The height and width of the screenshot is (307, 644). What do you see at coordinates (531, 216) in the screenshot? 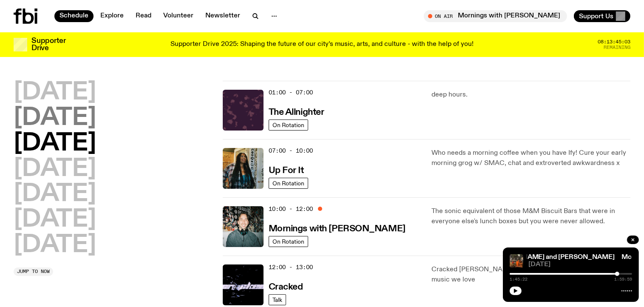
I see `p: The sonic equivalent of those M&M Biscuit Bars that were in everyone else's lunch boxes but you w...` at bounding box center [531, 216].